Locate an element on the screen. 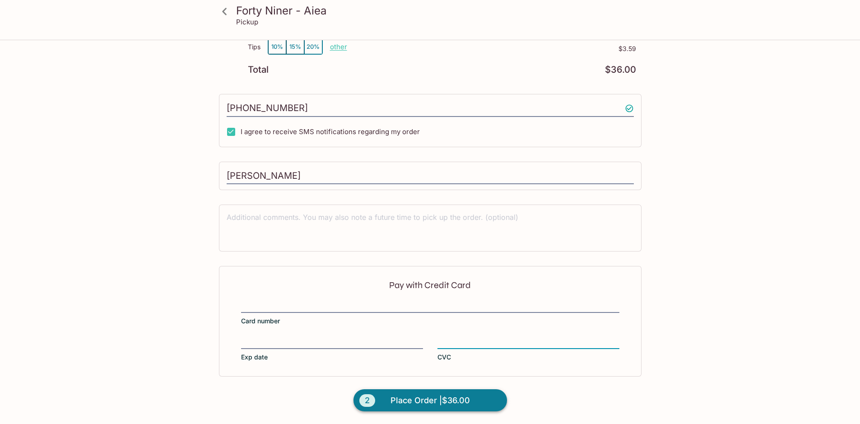 The image size is (860, 424). p: Pay with Credit Card is located at coordinates (430, 285).